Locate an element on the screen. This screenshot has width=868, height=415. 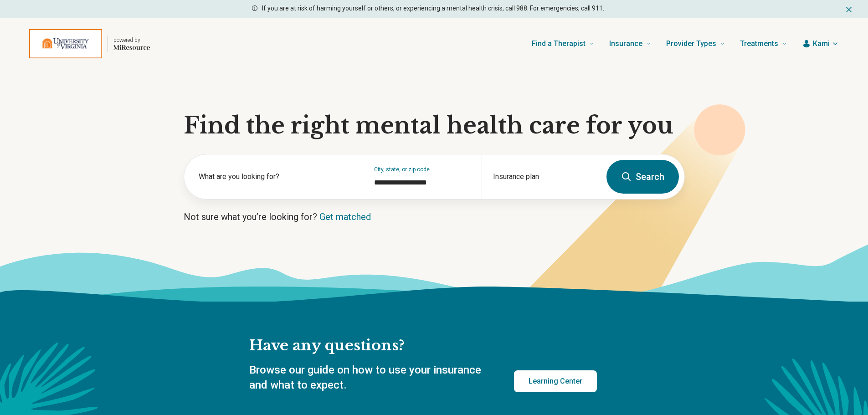
p: Not sure what you’re looking for? is located at coordinates (434, 217).